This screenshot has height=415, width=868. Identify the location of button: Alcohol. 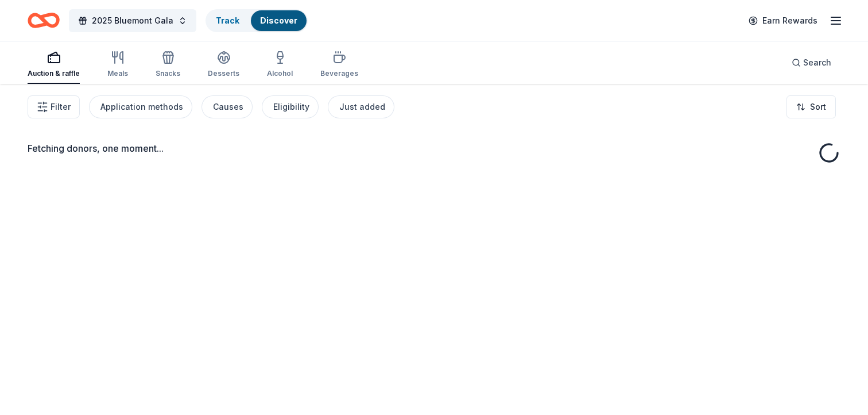
(279, 65).